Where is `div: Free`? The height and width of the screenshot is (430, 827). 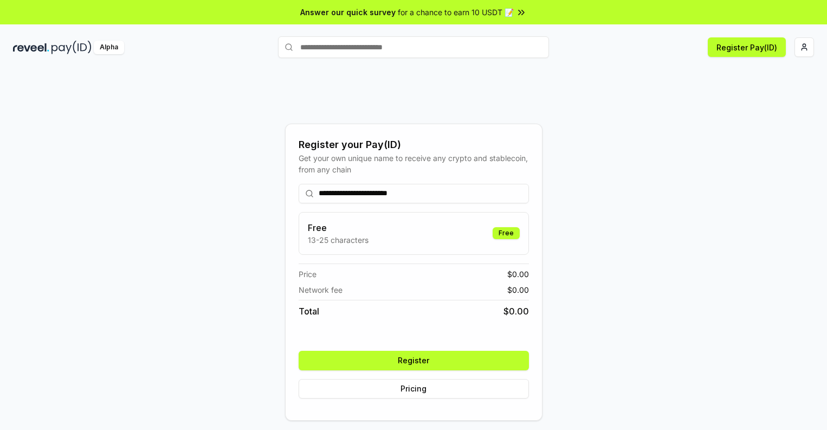 div: Free is located at coordinates (506, 233).